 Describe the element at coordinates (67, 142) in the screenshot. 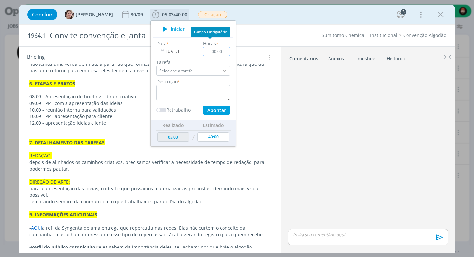

I see `strong: 7. DETALHAMENTO DAS TAREFAS` at that location.